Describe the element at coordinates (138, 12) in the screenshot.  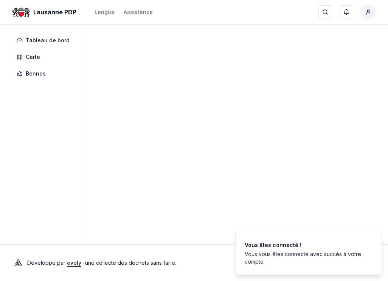
I see `a: Assistance` at that location.